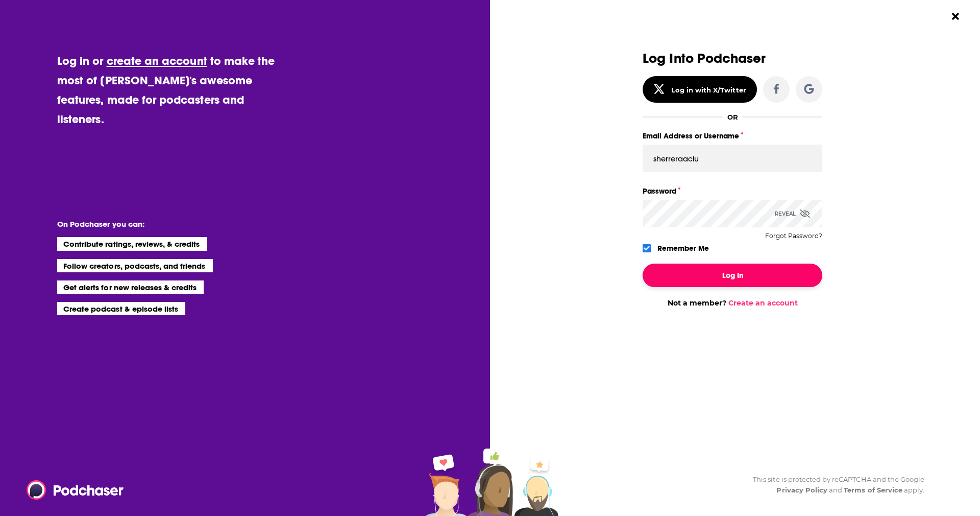 This screenshot has width=980, height=516. I want to click on div: Not a member?, so click(733, 303).